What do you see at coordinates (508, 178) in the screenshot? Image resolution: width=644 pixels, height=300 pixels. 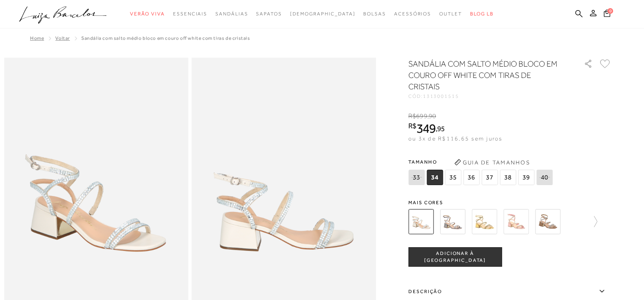 I see `span: 38` at bounding box center [508, 178].